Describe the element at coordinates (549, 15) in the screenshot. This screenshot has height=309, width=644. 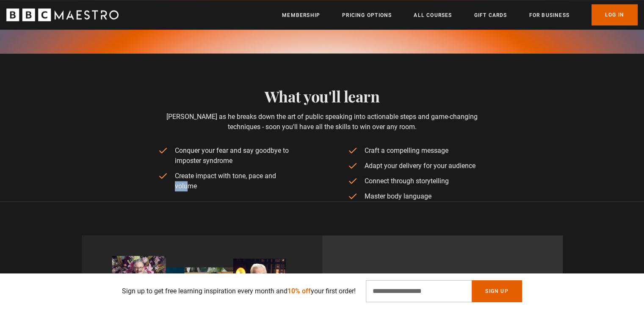
I see `a: For business` at that location.